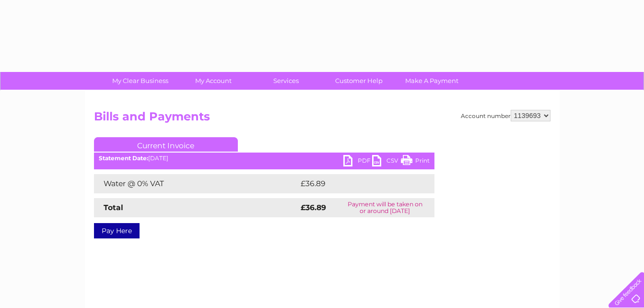 This screenshot has height=308, width=644. Describe the element at coordinates (415, 161) in the screenshot. I see `a: Print` at that location.